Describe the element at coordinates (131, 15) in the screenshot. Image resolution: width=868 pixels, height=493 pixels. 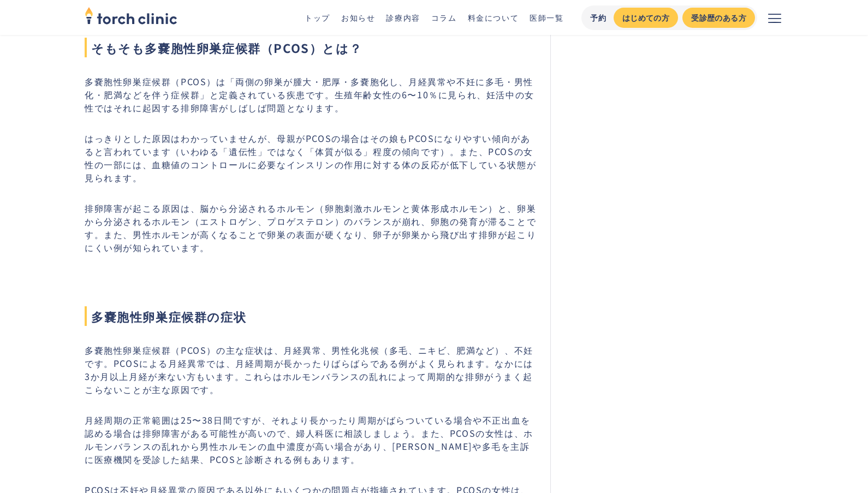
I see `img: torch clinic` at that location.